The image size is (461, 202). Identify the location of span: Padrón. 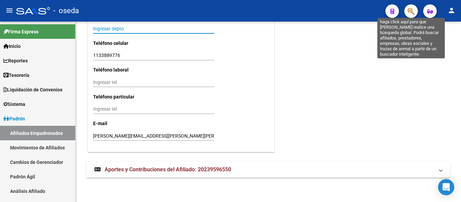
(14, 119).